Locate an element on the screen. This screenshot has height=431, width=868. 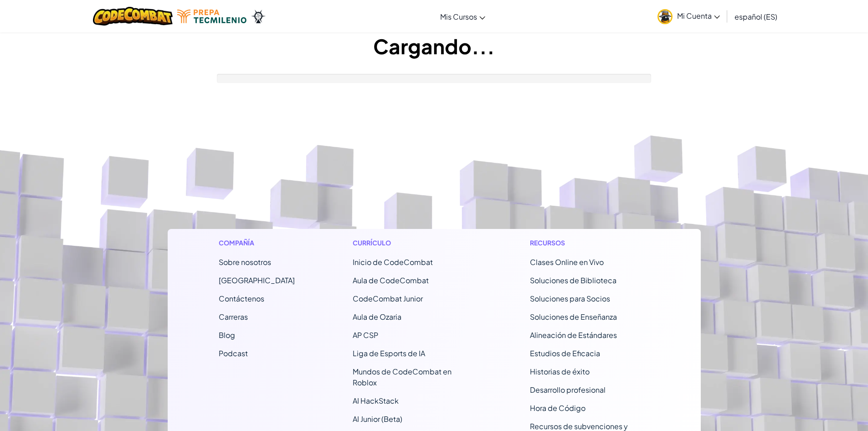
a: AP CSP is located at coordinates (366, 335).